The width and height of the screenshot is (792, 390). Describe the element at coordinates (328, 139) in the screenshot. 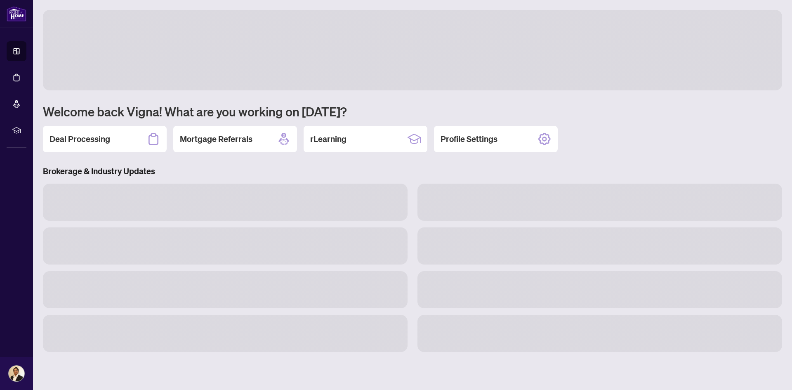

I see `h2: rLearning` at that location.